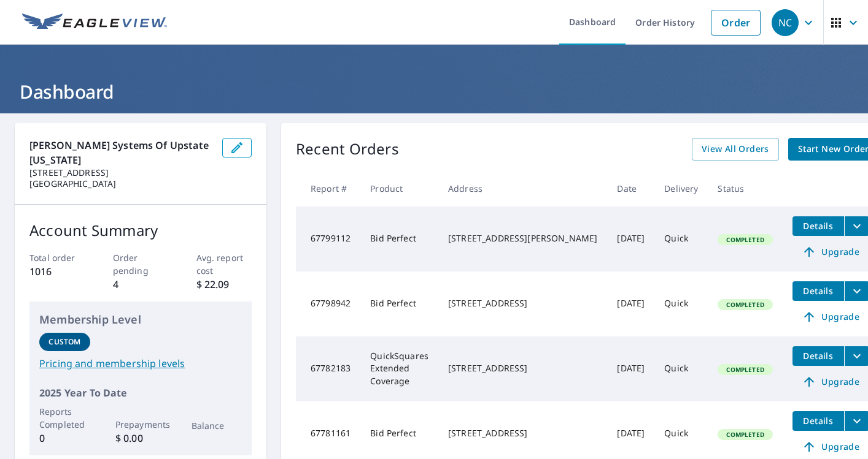 The image size is (868, 459). Describe the element at coordinates (328, 239) in the screenshot. I see `td: 67799112` at that location.